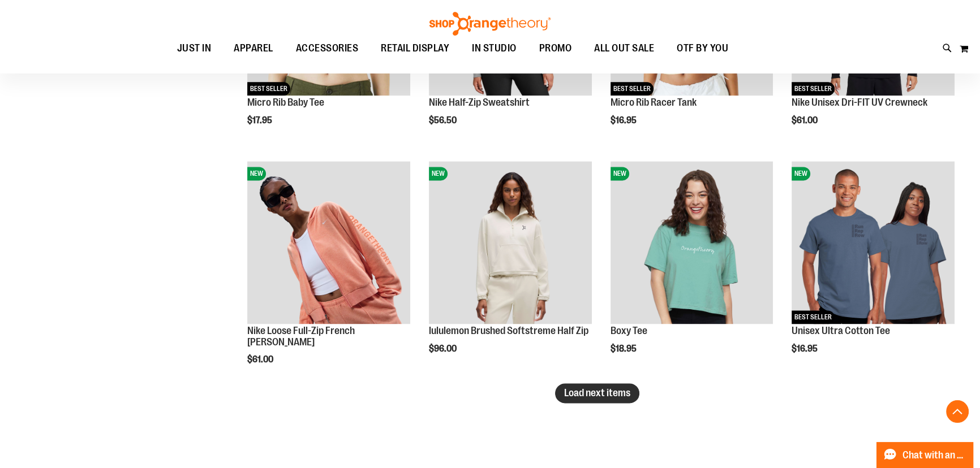 The height and width of the screenshot is (468, 980). Describe the element at coordinates (934, 455) in the screenshot. I see `span: Chat with an Expert` at that location.